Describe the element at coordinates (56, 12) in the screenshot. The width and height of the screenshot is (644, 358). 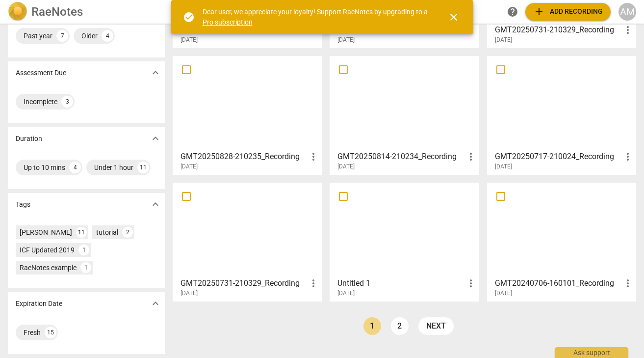
I see `h2: RaeNotes` at that location.